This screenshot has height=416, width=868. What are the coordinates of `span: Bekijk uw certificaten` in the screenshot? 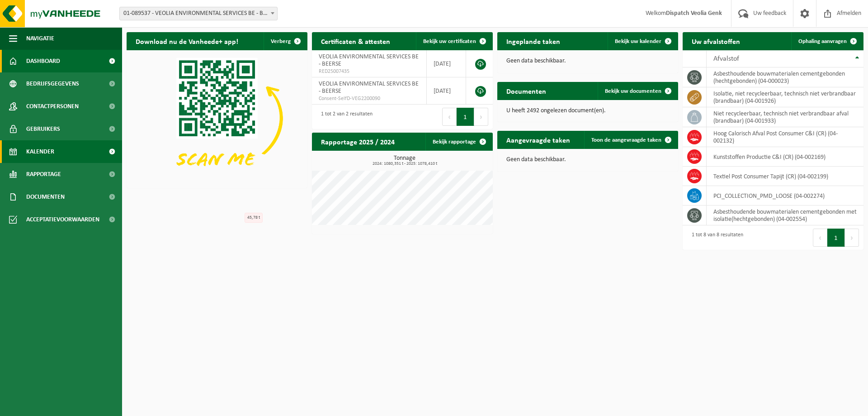 It's located at (450, 41).